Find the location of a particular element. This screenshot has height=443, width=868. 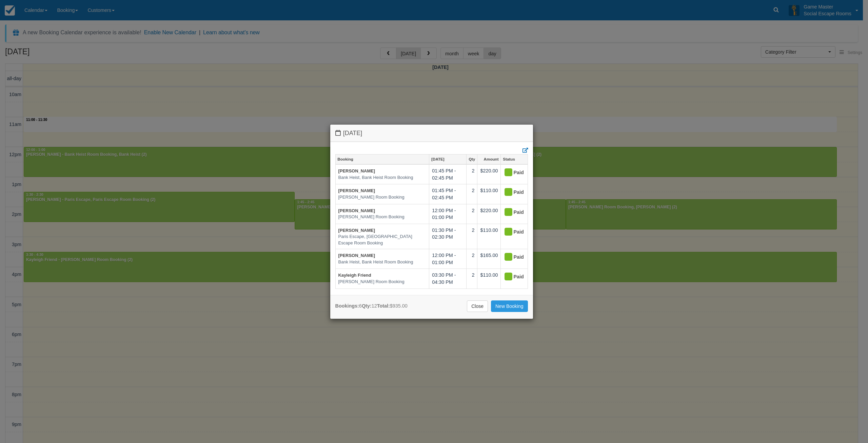

div: 6 12 $935.00 is located at coordinates (372, 306).